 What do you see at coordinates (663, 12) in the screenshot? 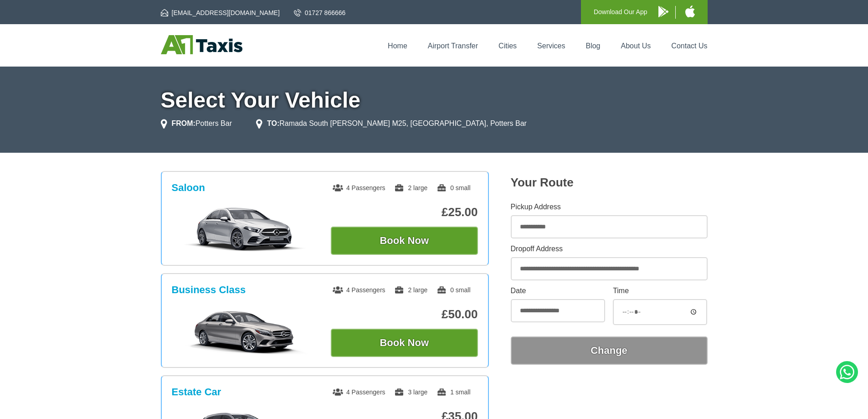
I see `img: A1 Taxis Android App` at bounding box center [663, 12].